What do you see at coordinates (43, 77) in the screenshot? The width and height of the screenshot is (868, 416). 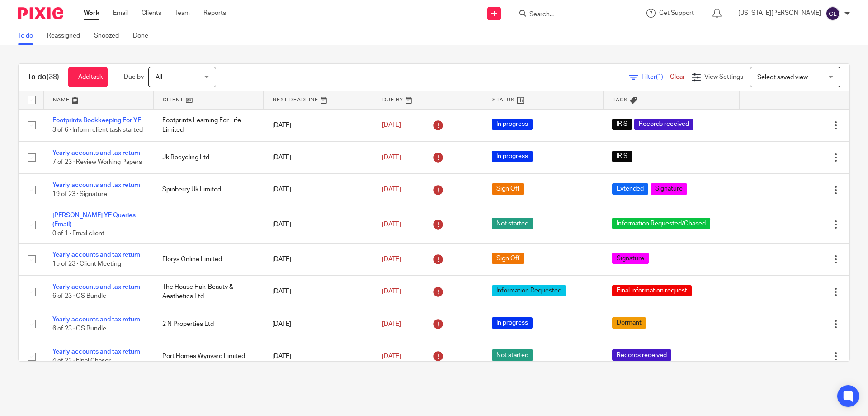 I see `h1: To do` at bounding box center [43, 77].